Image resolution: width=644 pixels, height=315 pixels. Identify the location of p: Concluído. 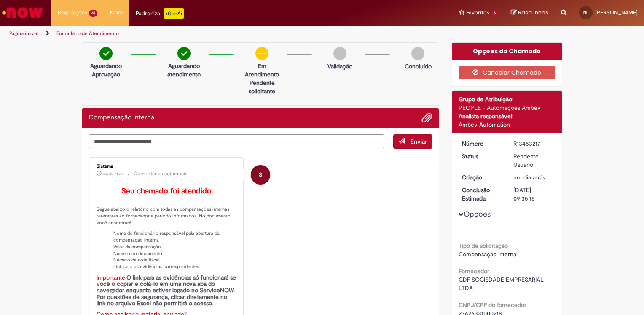
(418, 66).